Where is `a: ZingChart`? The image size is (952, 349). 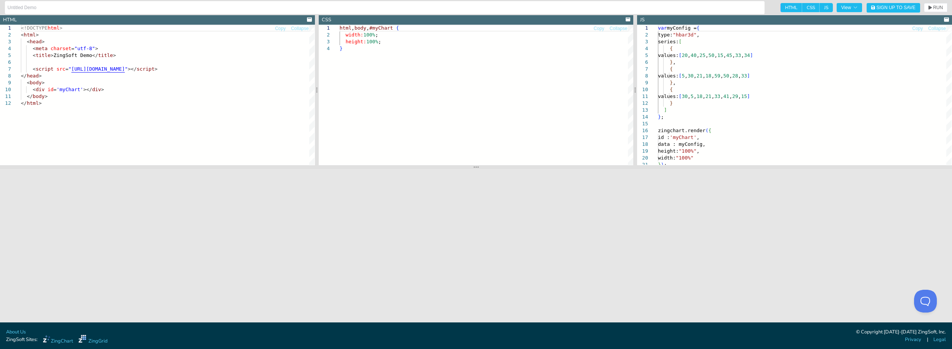
a: ZingChart is located at coordinates (58, 340).